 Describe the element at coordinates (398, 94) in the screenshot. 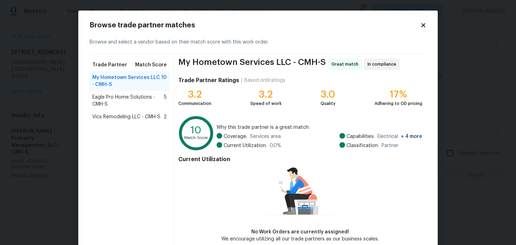

I see `div: 17%` at that location.